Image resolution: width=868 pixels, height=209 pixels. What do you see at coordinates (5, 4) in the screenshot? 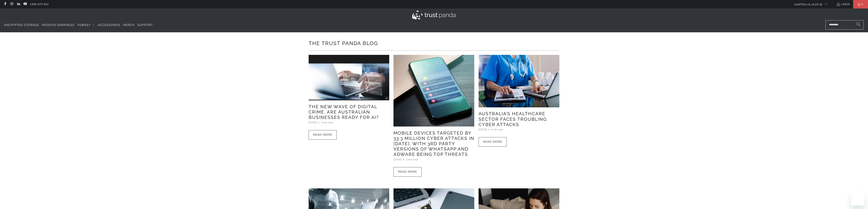
I see `a: Trust Panda Australia on Facebook` at bounding box center [5, 4].